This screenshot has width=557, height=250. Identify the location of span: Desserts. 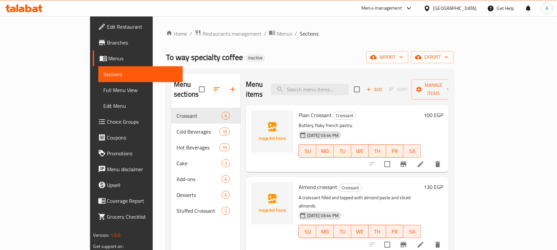
(199, 195).